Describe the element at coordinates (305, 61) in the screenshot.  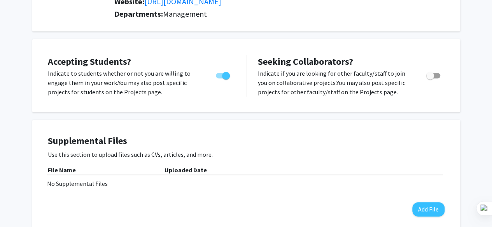
I see `span: Seeking Collaborators?` at that location.